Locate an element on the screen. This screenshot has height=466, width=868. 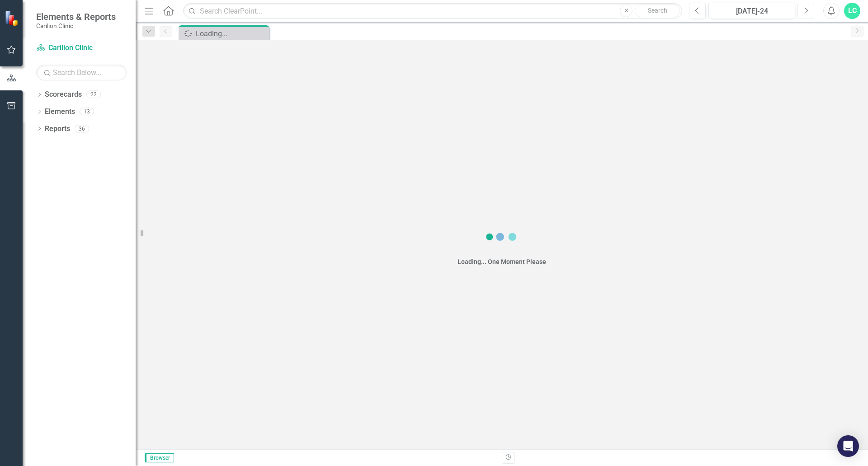
div: Loading... One Moment Please is located at coordinates (502, 261).